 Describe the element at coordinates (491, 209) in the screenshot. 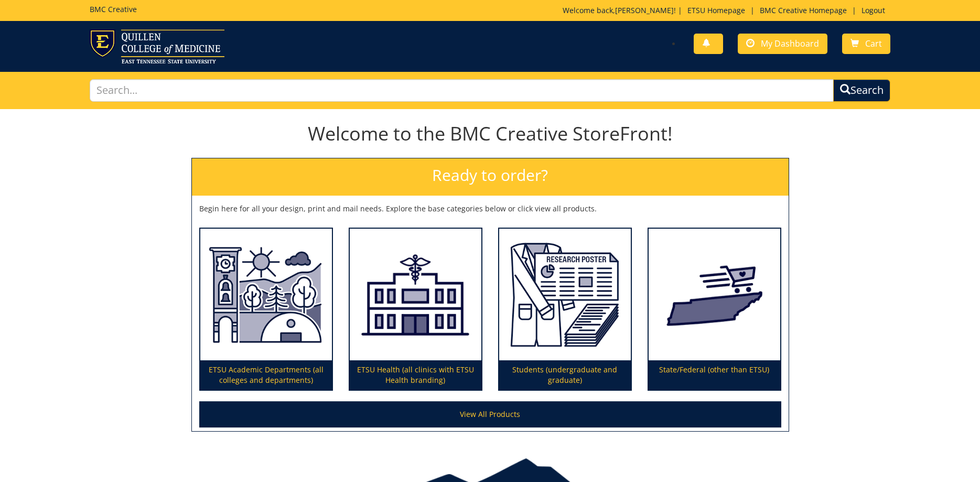

I see `p: Begin here for all your design, print and mail needs. Explore the base categories below or click ...` at that location.